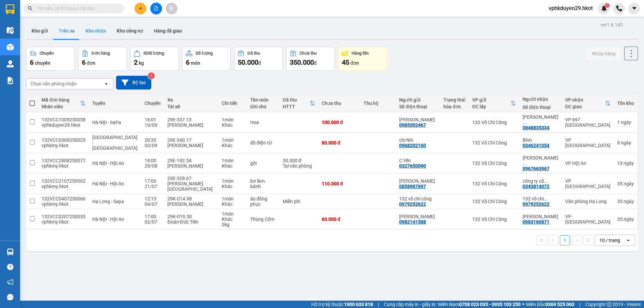 Image resolution: width=644 pixels, height=308 pixels. I want to click on img: logo-vxr, so click(10, 10).